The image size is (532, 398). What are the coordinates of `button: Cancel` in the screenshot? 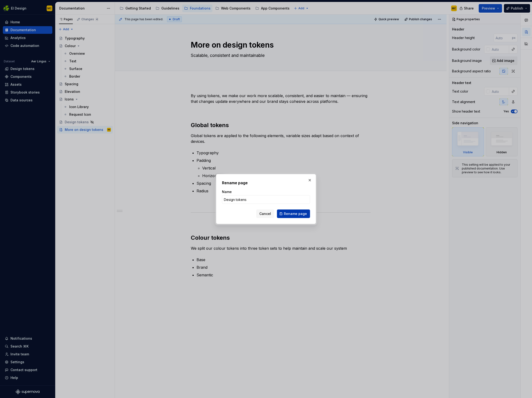 It's located at (265, 214).